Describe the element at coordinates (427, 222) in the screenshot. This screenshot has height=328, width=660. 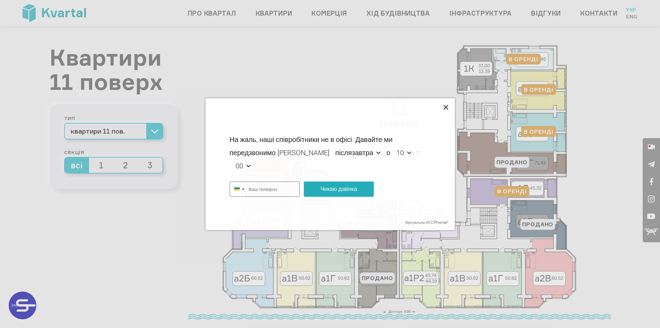
I see `a: Віртуальна АТС` at that location.